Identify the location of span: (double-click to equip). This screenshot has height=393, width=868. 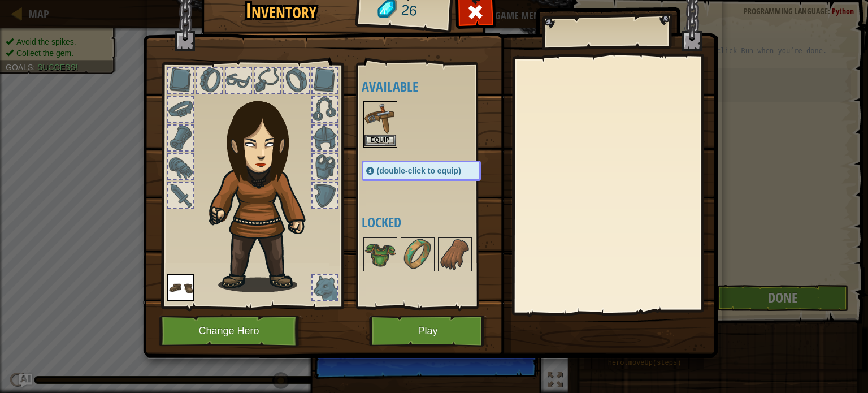
(419, 171).